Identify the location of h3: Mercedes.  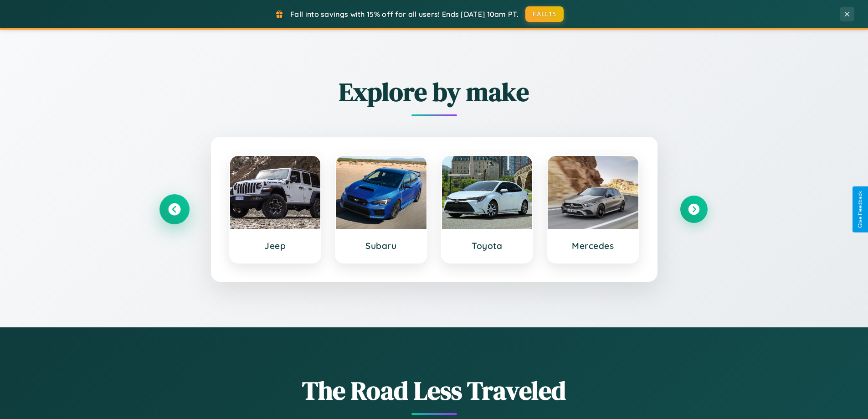
(592, 246).